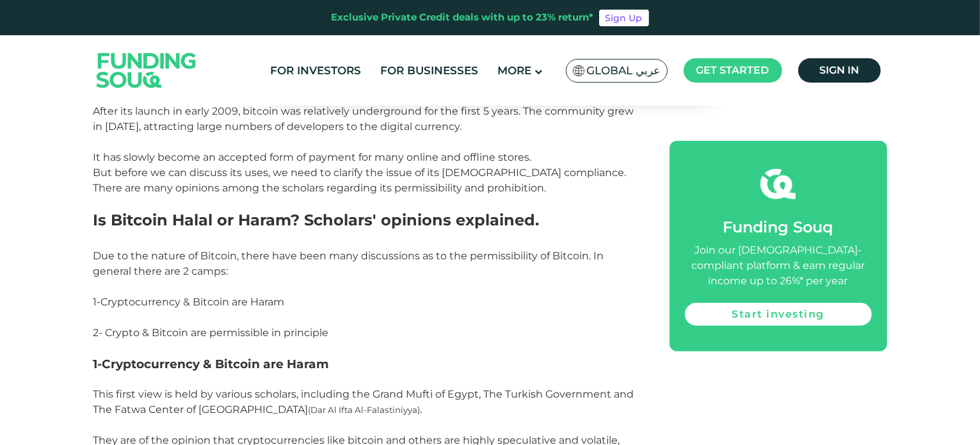  What do you see at coordinates (579, 70) in the screenshot?
I see `img: SA Flag` at bounding box center [579, 70].